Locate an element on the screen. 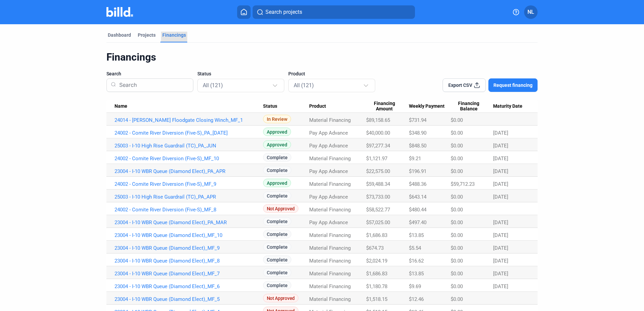  span: $22,575.00 is located at coordinates (378, 172).